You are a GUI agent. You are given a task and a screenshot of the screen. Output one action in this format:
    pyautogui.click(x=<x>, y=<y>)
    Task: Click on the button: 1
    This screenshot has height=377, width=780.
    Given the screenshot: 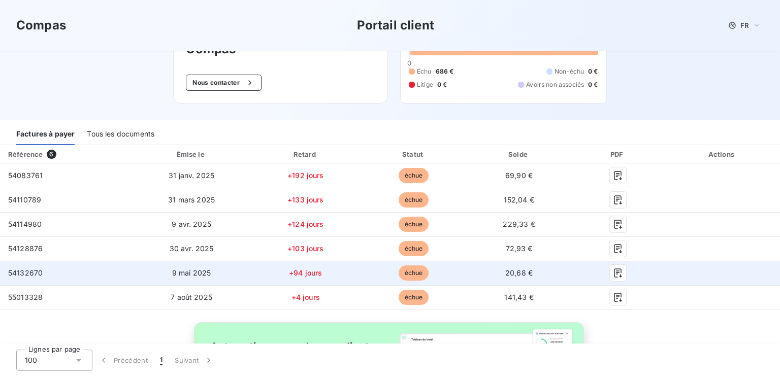 What is the action you would take?
    pyautogui.click(x=161, y=361)
    